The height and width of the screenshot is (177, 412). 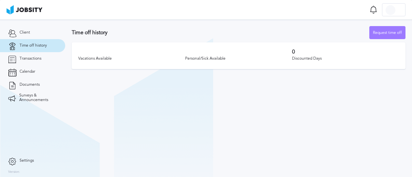 What do you see at coordinates (33, 46) in the screenshot?
I see `span: Time off history` at bounding box center [33, 46].